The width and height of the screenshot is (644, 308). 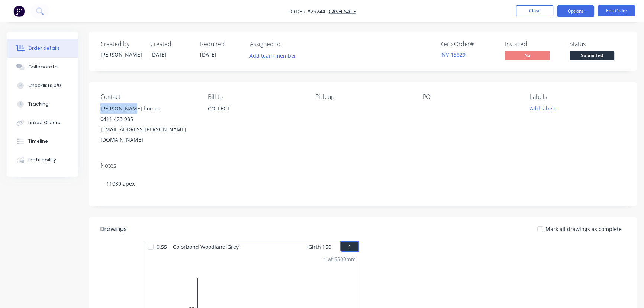 I want to click on button: Linked Orders, so click(x=43, y=123).